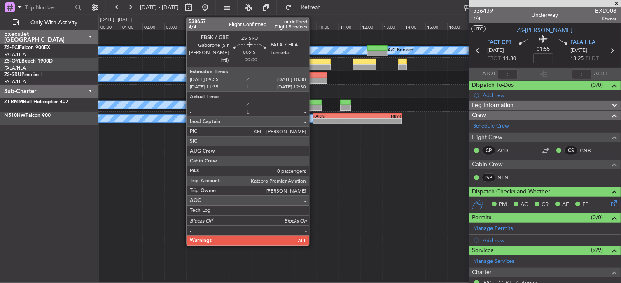 The height and width of the screenshot is (283, 621). I want to click on button: Only With Activity, so click(49, 23).